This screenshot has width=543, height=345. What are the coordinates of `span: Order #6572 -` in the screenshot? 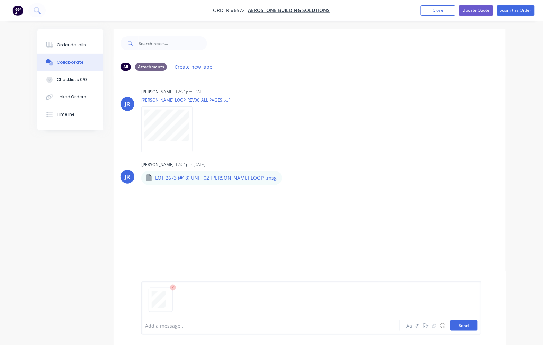 It's located at (231, 10).